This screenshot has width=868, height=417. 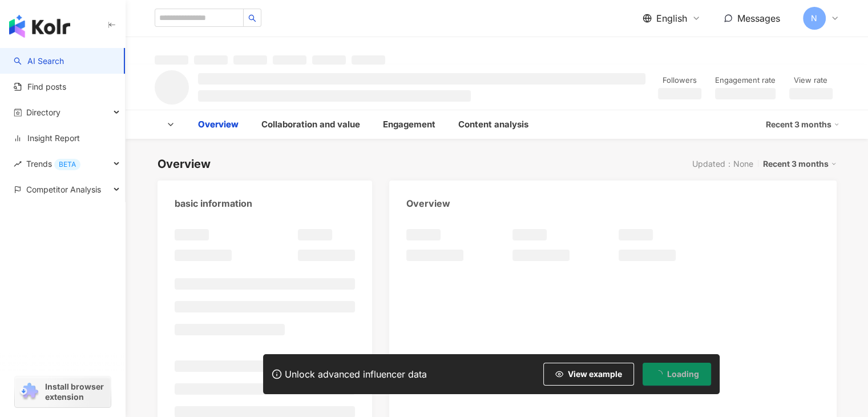 I want to click on span: loading, so click(x=658, y=373).